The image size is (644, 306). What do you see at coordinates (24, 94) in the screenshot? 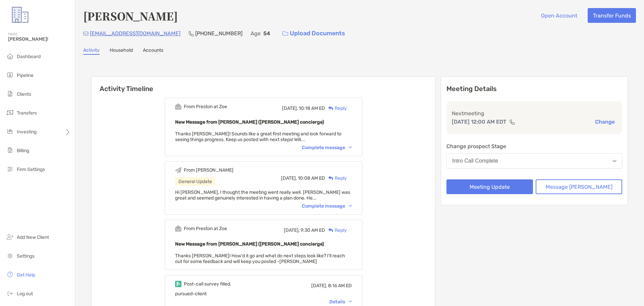
I see `span: Clients` at bounding box center [24, 94].